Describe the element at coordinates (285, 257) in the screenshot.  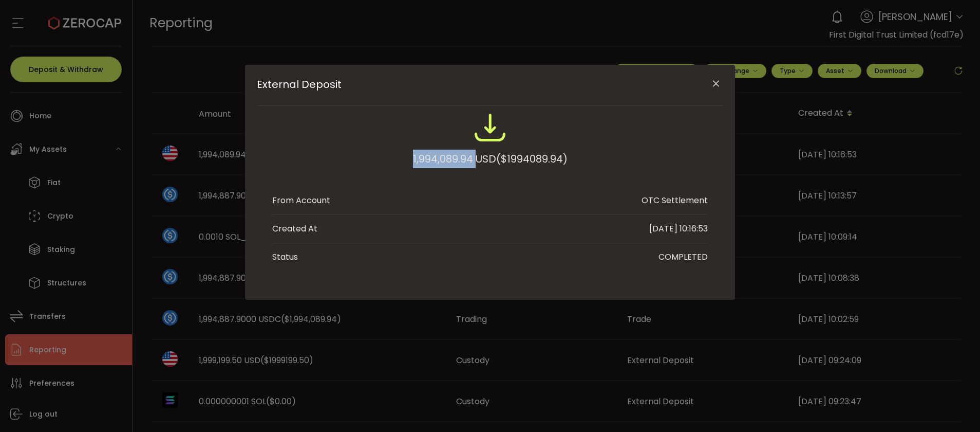
I see `div: Status` at that location.